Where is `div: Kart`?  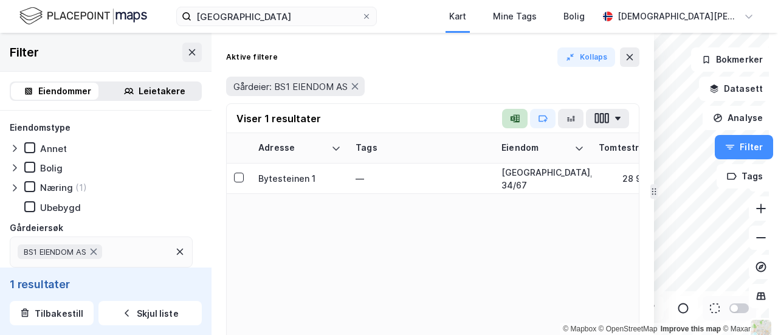
div: Kart is located at coordinates (458, 16).